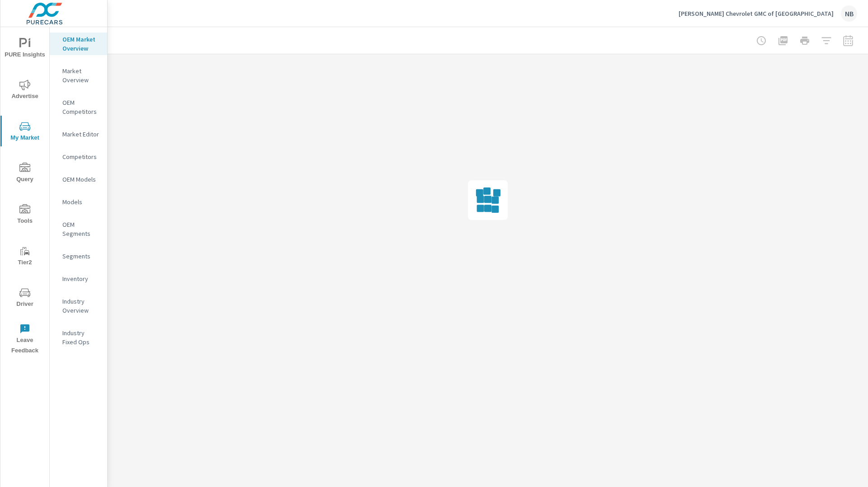 The width and height of the screenshot is (868, 487). Describe the element at coordinates (78, 256) in the screenshot. I see `div: Segments` at that location.